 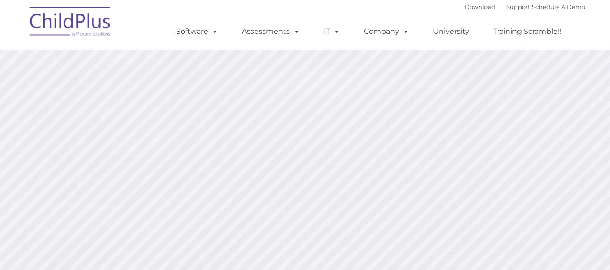 I want to click on a: University, so click(x=451, y=32).